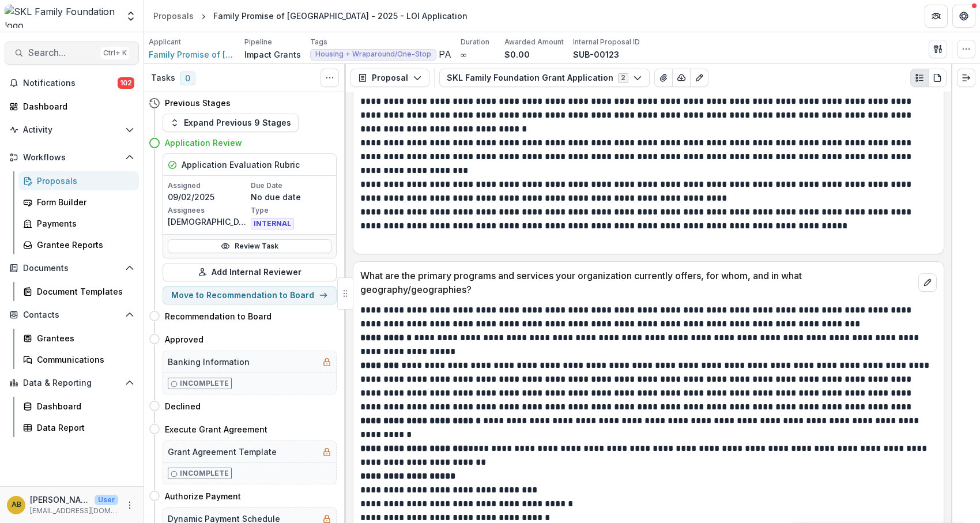 Image resolution: width=980 pixels, height=523 pixels. Describe the element at coordinates (291, 186) in the screenshot. I see `p: Due Date` at that location.